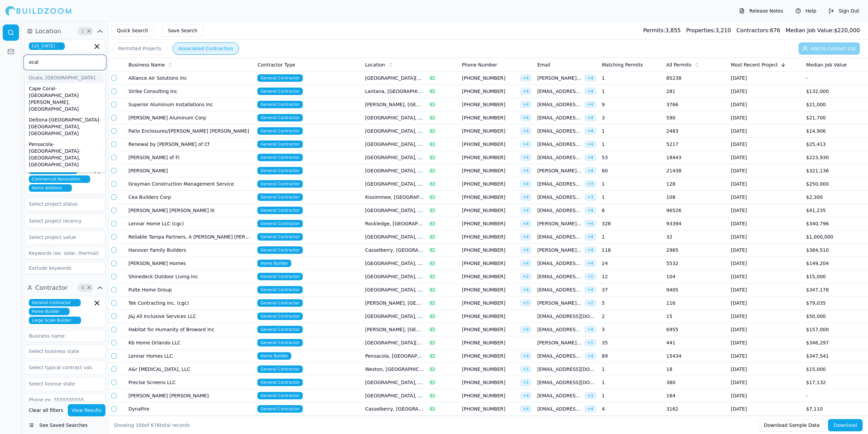  Describe the element at coordinates (631, 343) in the screenshot. I see `td: 35` at that location.